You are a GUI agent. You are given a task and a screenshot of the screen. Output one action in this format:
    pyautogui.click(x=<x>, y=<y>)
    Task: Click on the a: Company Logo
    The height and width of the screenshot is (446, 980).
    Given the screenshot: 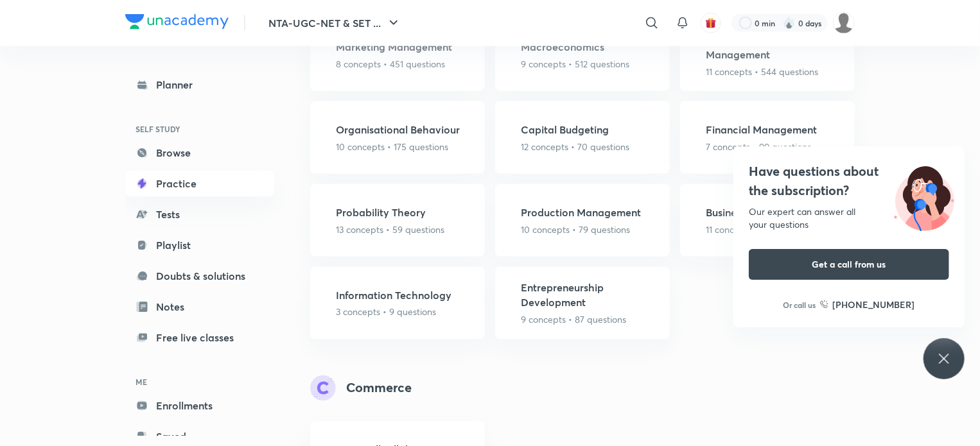 What is the action you would take?
    pyautogui.click(x=177, y=23)
    